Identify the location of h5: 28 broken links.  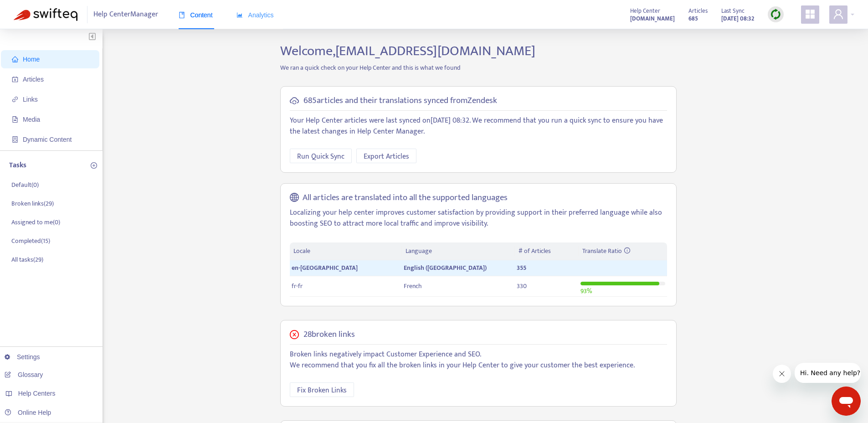
(329, 334).